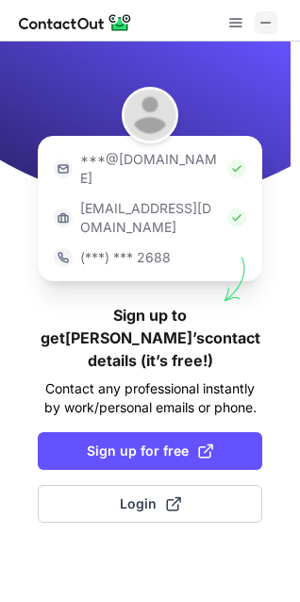 The image size is (300, 602). What do you see at coordinates (150, 451) in the screenshot?
I see `button: Sign up for free` at bounding box center [150, 451].